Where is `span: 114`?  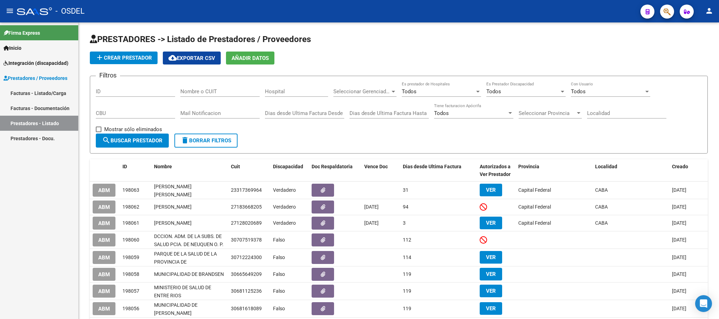
span: 114 is located at coordinates (407, 257).